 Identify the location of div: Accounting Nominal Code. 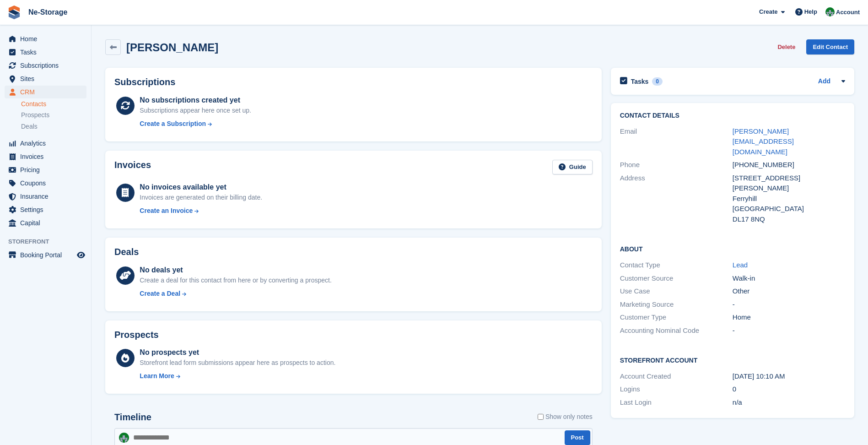
(676, 330).